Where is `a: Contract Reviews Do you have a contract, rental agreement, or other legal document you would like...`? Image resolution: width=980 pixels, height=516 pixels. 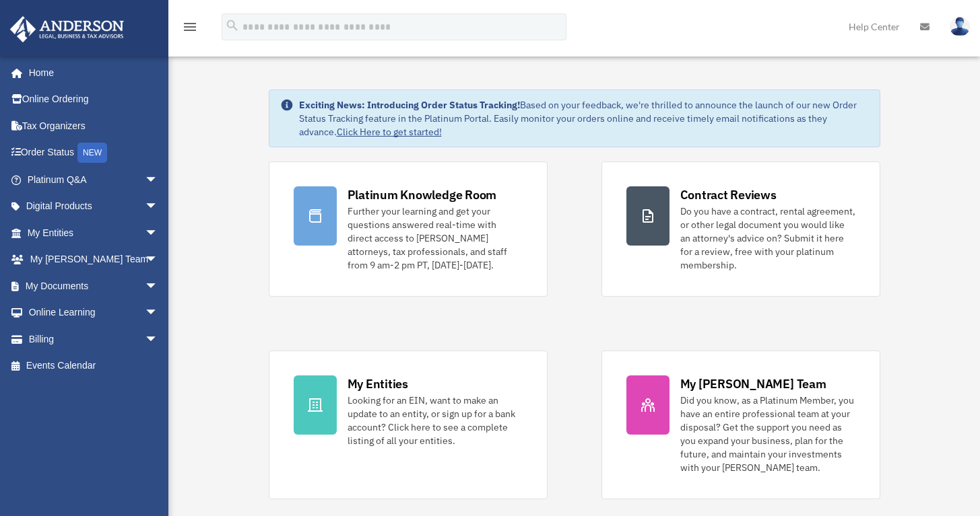
a: Contract Reviews Do you have a contract, rental agreement, or other legal document you would like... is located at coordinates (741, 229).